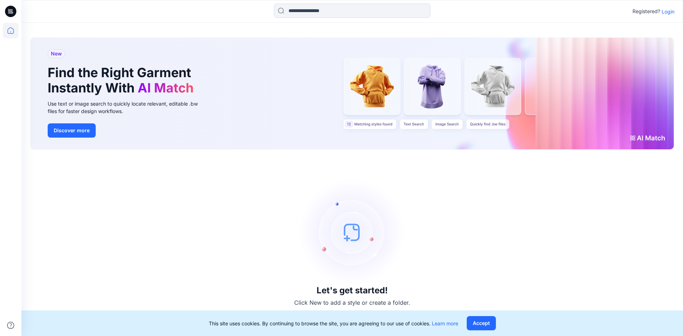 This screenshot has width=683, height=336. I want to click on p: Registered?, so click(646, 11).